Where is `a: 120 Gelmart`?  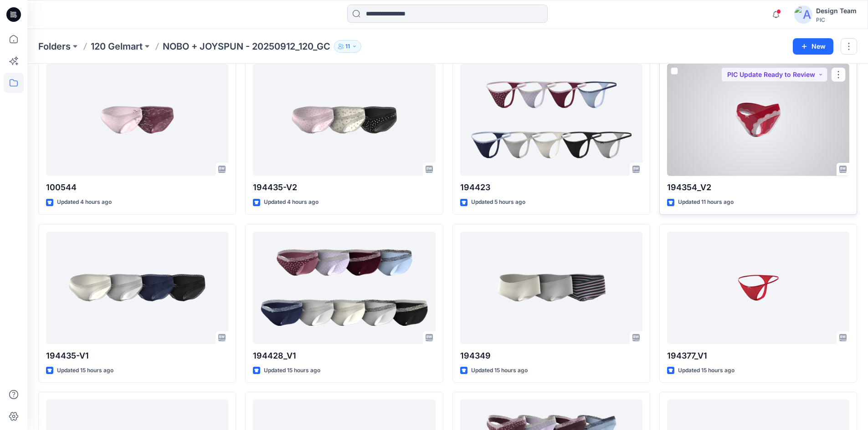
a: 120 Gelmart is located at coordinates (117, 47).